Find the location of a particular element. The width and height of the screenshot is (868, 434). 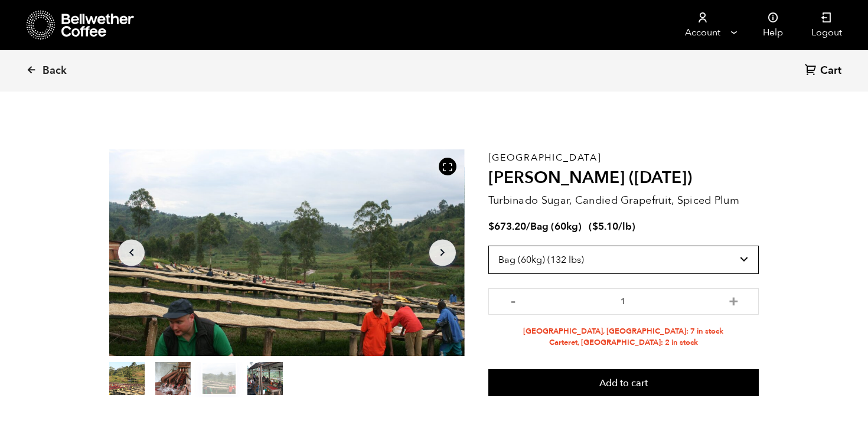

bdi: 5.10 is located at coordinates (605, 227).